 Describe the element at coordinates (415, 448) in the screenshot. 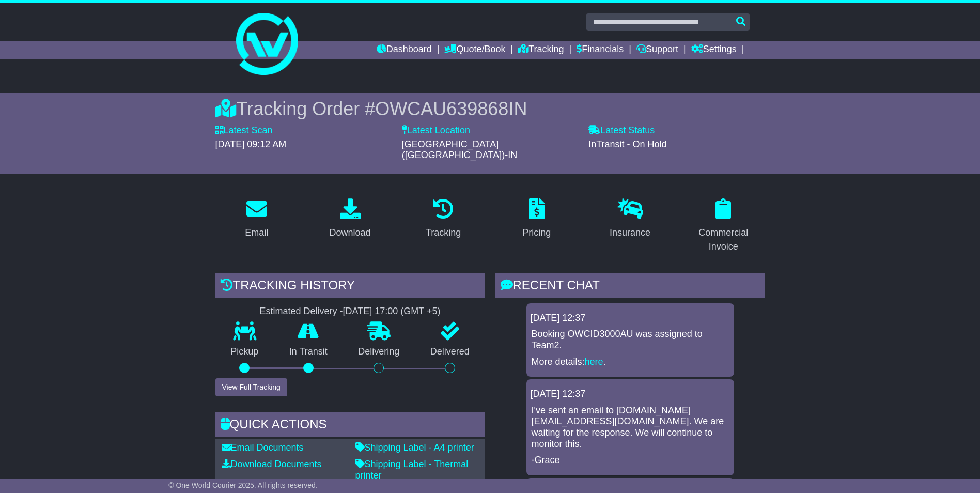

I see `a: Shipping Label - A4 printer` at that location.